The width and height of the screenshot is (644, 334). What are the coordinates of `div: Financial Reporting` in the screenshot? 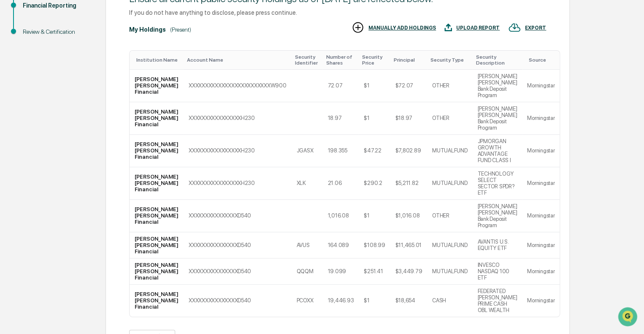 It's located at (57, 6).